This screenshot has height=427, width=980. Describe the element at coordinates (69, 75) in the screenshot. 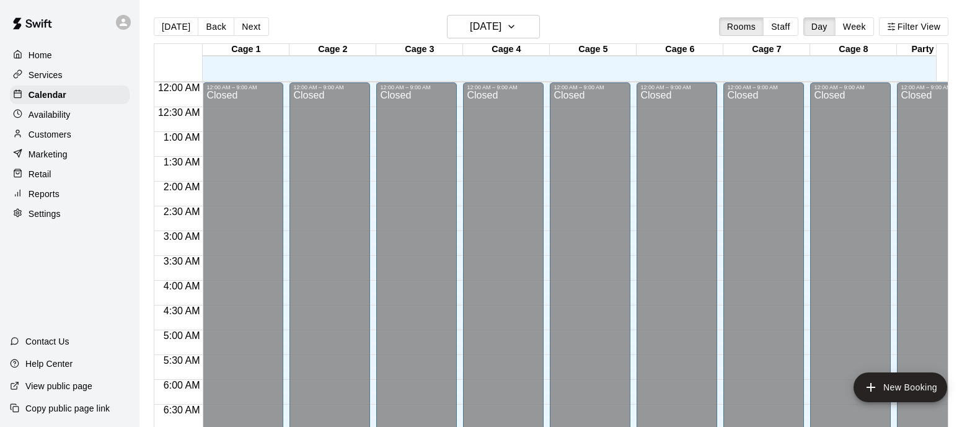

I see `div: Services` at that location.